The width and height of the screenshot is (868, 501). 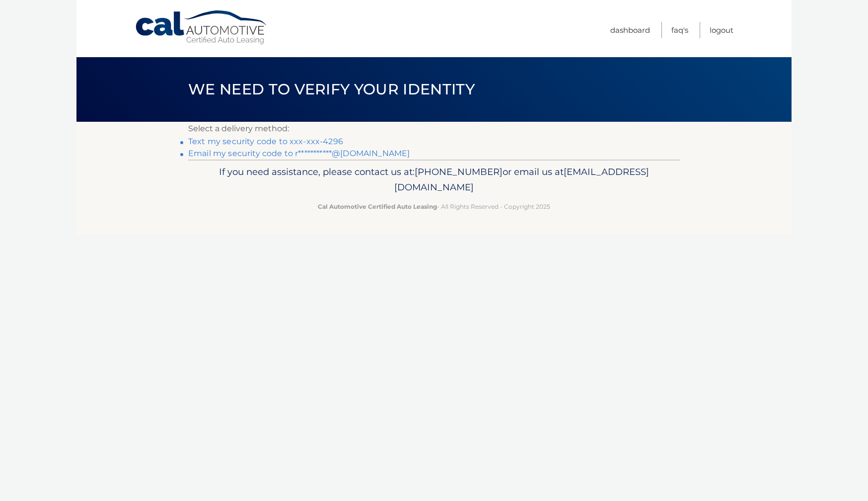 What do you see at coordinates (331, 89) in the screenshot?
I see `span: We need to verify your identity` at bounding box center [331, 89].